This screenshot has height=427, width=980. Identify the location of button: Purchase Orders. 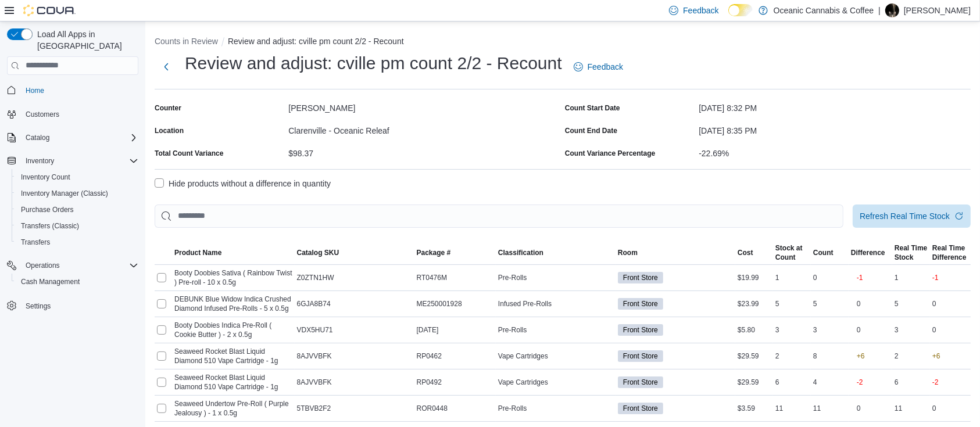
(77, 209).